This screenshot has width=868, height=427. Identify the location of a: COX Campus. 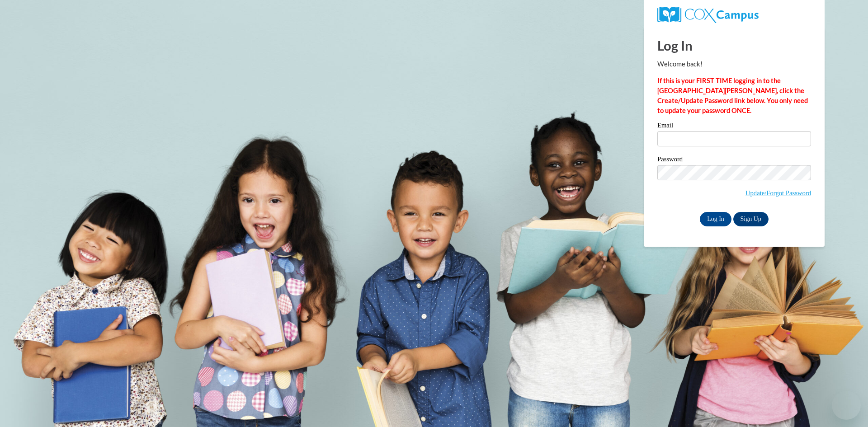
(734, 15).